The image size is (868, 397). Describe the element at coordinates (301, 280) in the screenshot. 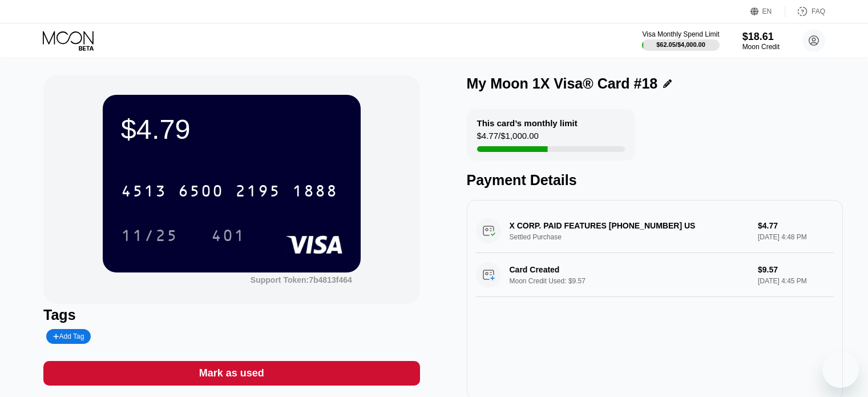

I see `div: Support Token:7b4813f464` at that location.